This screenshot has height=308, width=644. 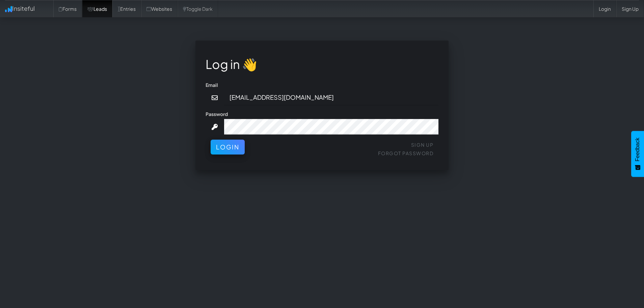 I want to click on span: Feedback, so click(x=637, y=149).